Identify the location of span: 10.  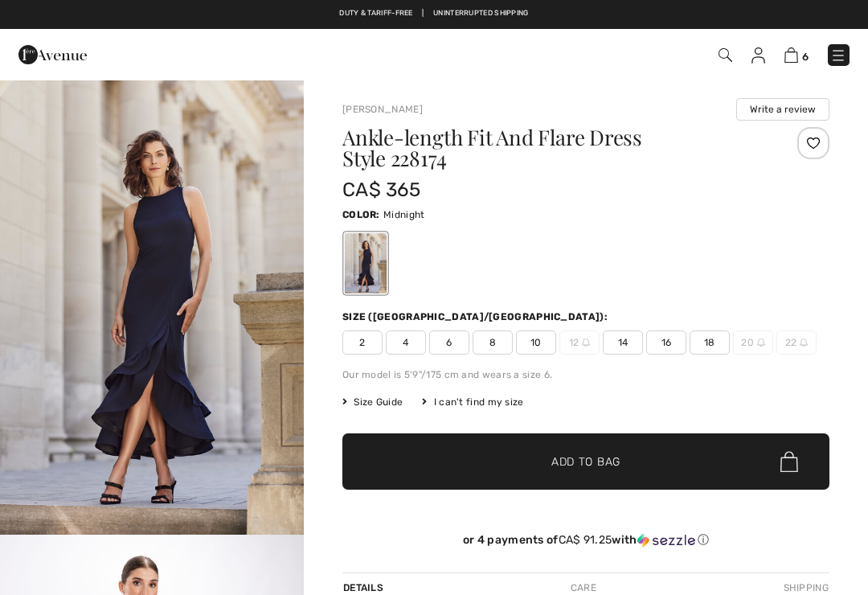
(537, 342).